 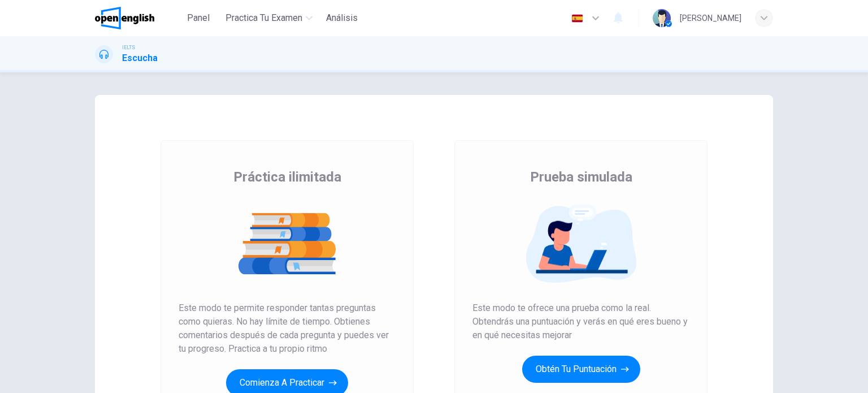 I want to click on h1: Escucha, so click(x=140, y=58).